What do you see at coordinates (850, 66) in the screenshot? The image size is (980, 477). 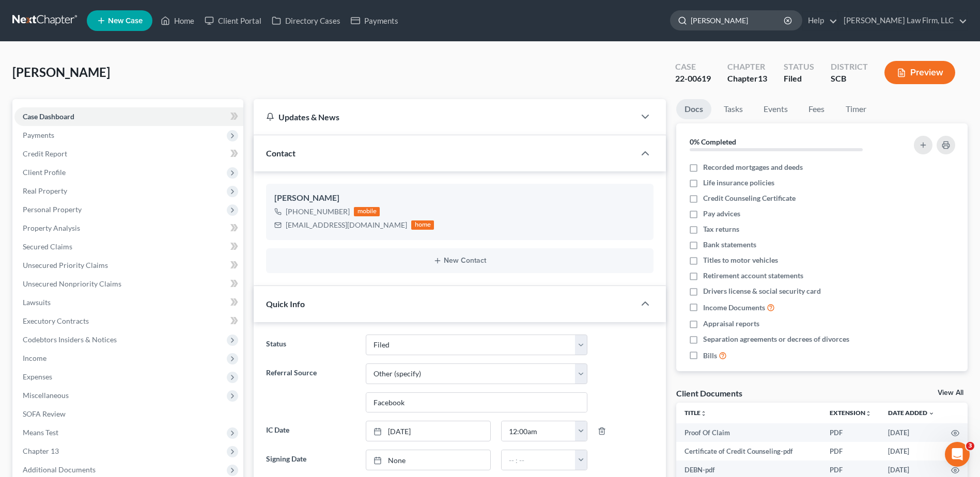 I see `div: District` at bounding box center [850, 66].